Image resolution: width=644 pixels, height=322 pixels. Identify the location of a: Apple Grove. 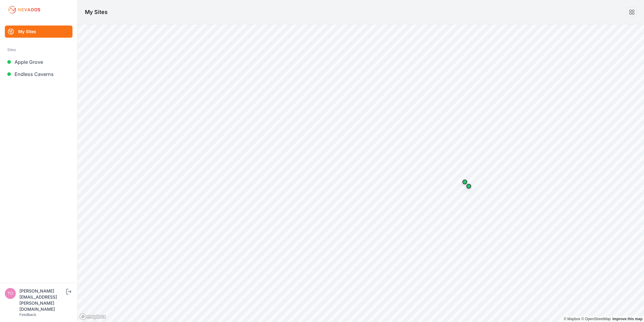
(39, 62).